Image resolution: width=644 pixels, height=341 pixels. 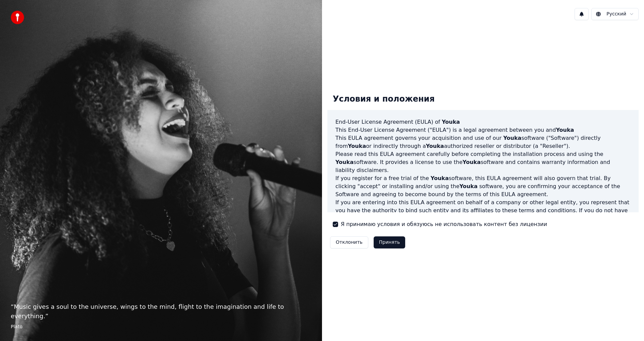 I want to click on p: If you are entering into this EULA agreement on behalf of a company or other legal entity, you re..., so click(x=483, y=215).